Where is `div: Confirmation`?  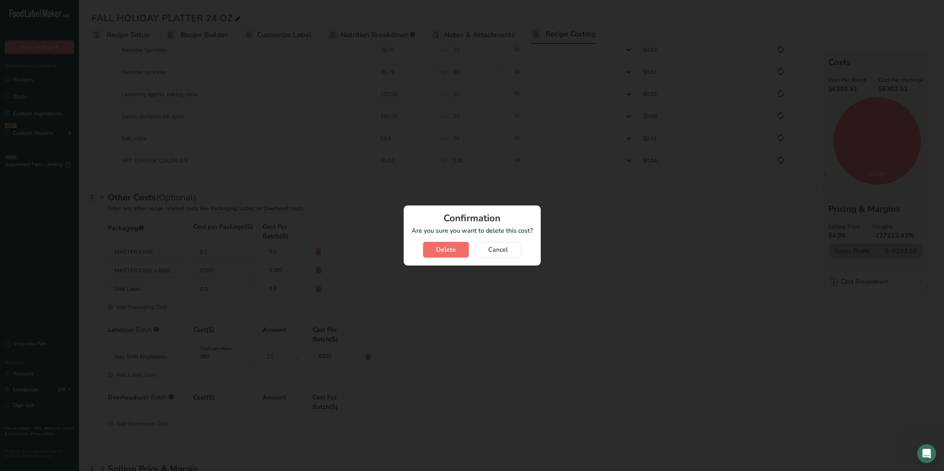 div: Confirmation is located at coordinates (472, 218).